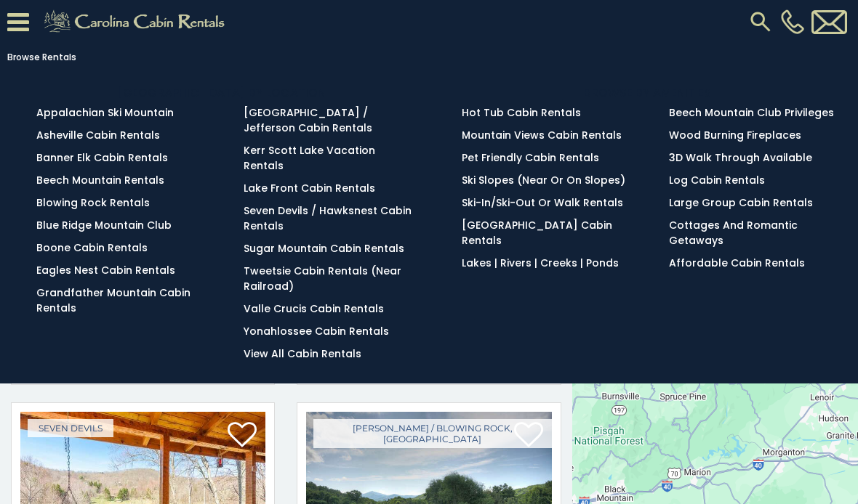 Image resolution: width=858 pixels, height=504 pixels. Describe the element at coordinates (740, 158) in the screenshot. I see `a: 3D Walk Through Available` at that location.